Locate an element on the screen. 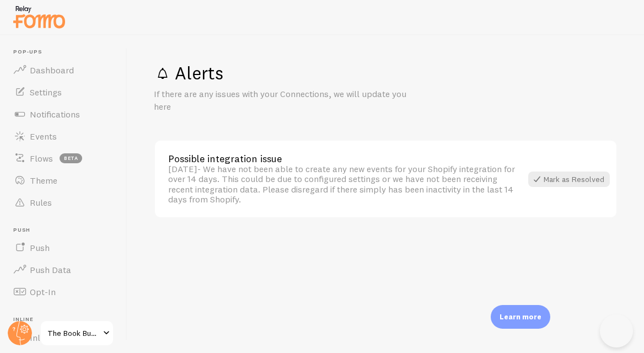 The height and width of the screenshot is (353, 644). span: Flows is located at coordinates (41, 159).